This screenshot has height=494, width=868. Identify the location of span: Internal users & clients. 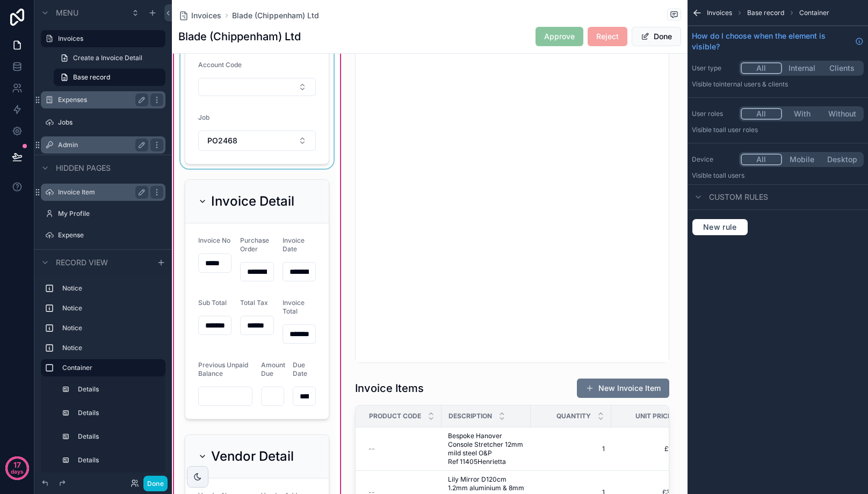
(753, 84).